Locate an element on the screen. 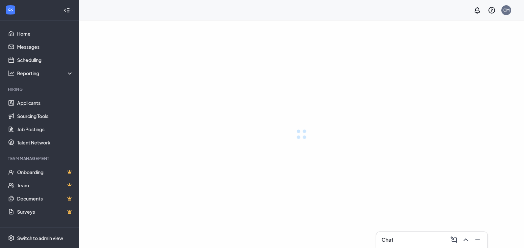 Image resolution: width=524 pixels, height=248 pixels. button: ChevronUp is located at coordinates (465, 239).